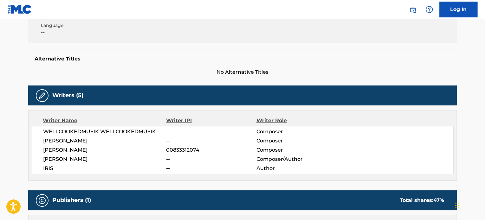 The image size is (485, 220). What do you see at coordinates (413, 10) in the screenshot?
I see `a: Public Search` at bounding box center [413, 10].